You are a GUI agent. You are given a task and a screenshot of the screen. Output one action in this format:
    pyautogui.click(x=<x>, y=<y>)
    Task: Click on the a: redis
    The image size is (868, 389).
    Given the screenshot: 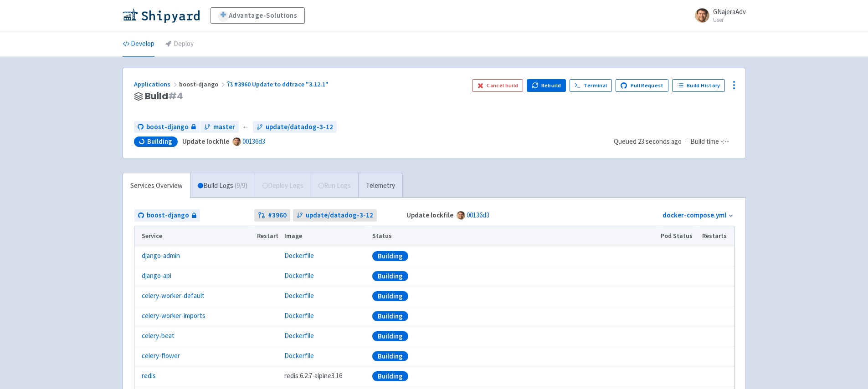 What is the action you would take?
    pyautogui.click(x=149, y=376)
    